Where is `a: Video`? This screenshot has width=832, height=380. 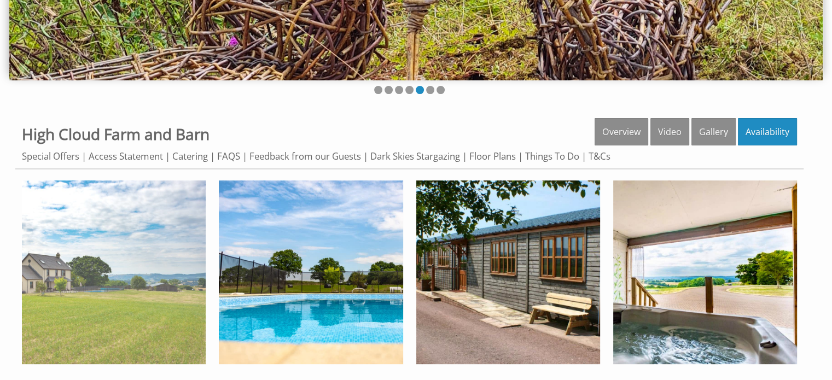
a: Video is located at coordinates (669, 132).